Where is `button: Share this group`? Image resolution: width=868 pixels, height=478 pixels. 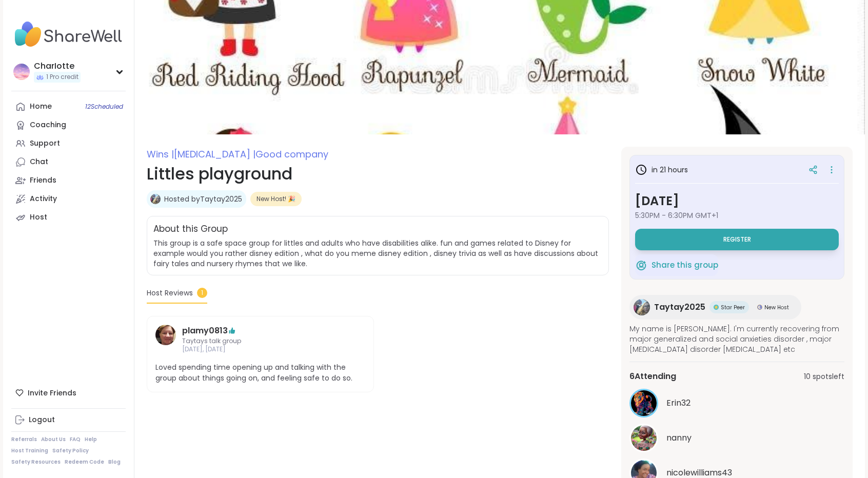
button: Share this group is located at coordinates (676, 265).